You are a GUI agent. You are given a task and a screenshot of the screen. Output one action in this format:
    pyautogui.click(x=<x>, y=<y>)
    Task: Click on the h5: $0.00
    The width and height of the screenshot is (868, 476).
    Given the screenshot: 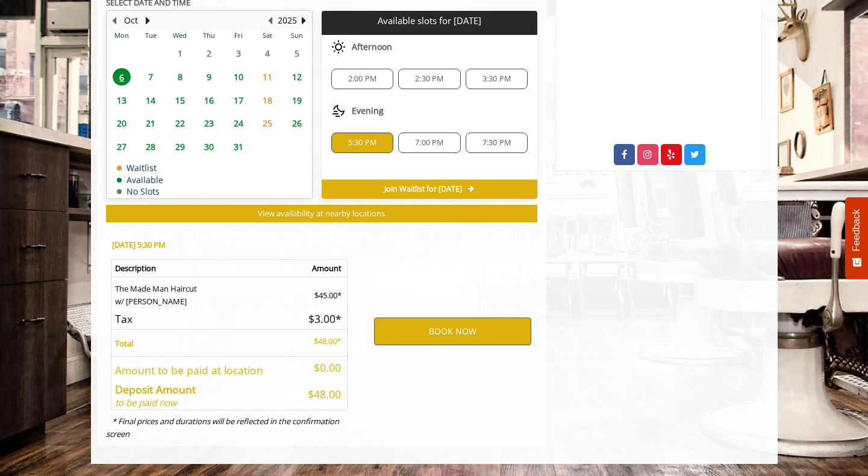 What is the action you would take?
    pyautogui.click(x=320, y=368)
    